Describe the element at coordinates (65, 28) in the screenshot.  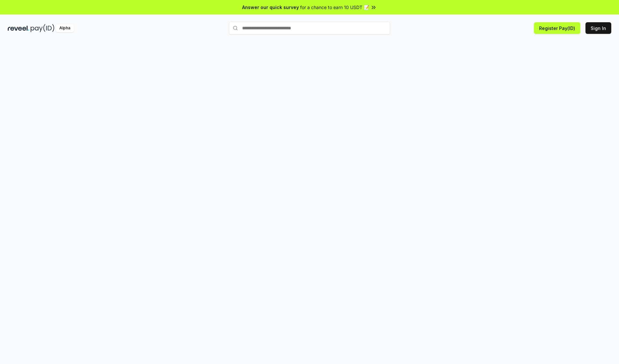
I see `div: Alpha` at that location.